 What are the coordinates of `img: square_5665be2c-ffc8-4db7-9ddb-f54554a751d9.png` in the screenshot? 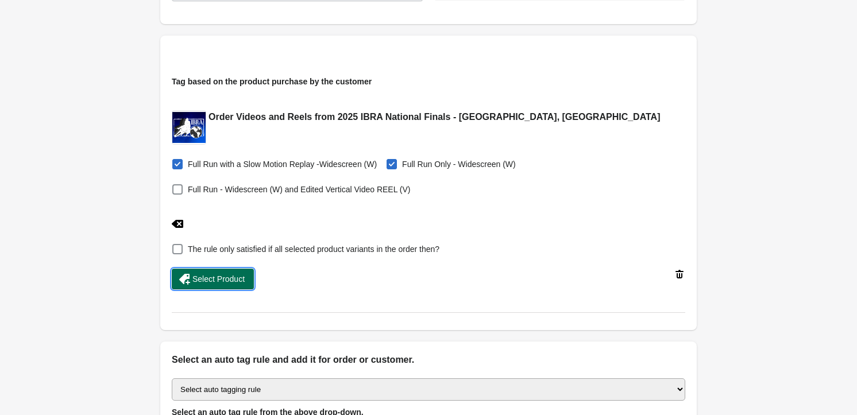 It's located at (189, 128).